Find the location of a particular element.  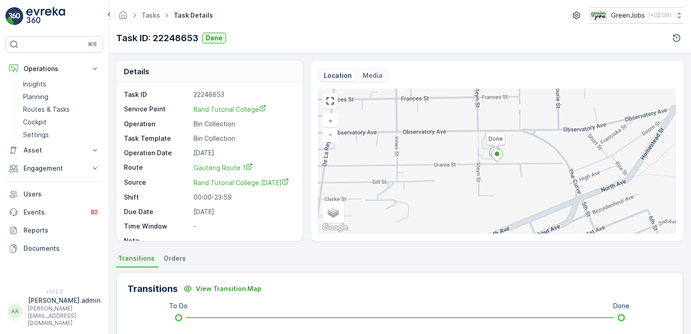

span: Rand Tutorial College is located at coordinates (230, 109).